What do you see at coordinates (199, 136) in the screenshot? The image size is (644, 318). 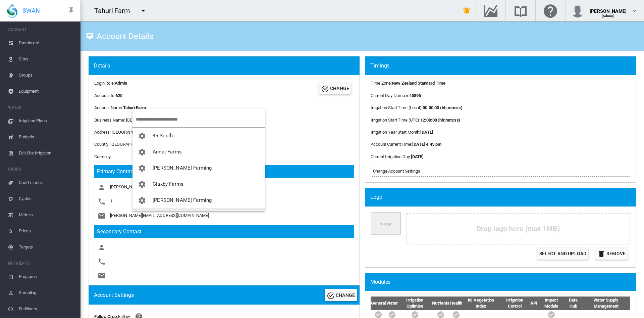 I see `button: You have 'Admin' permissions to 45 South` at bounding box center [199, 136].